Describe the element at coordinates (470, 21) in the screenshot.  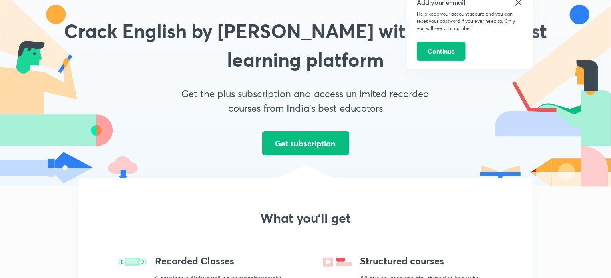
I see `p: Help keep your account secure and you can reset your password if you ever need to. Only you will ...` at that location.